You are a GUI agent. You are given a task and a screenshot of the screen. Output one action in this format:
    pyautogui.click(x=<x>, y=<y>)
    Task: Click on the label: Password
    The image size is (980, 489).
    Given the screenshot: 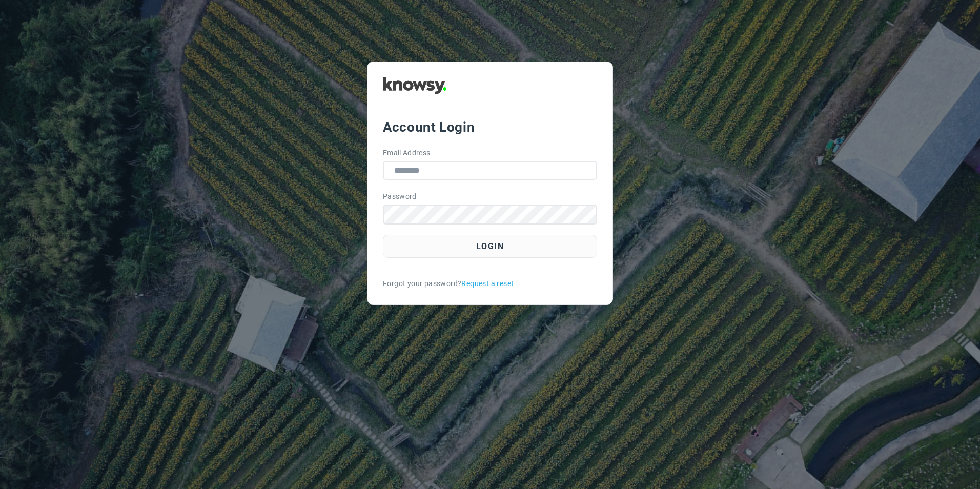 What is the action you would take?
    pyautogui.click(x=400, y=196)
    